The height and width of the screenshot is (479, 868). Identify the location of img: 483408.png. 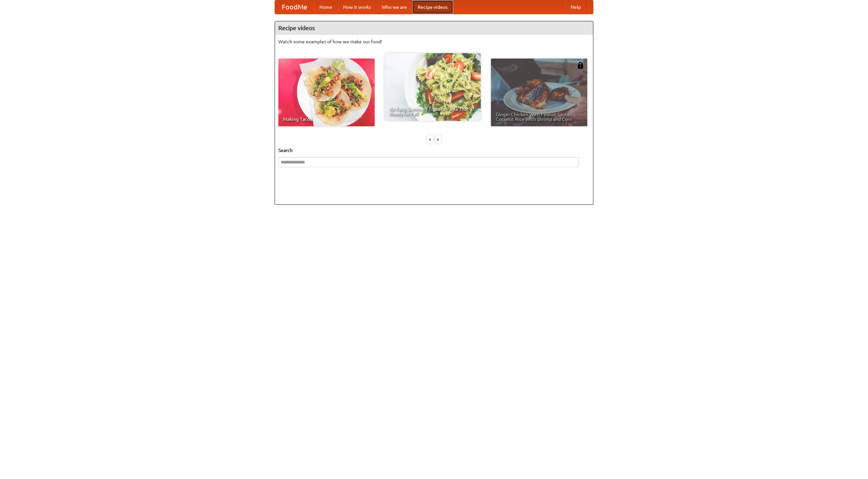
(580, 66).